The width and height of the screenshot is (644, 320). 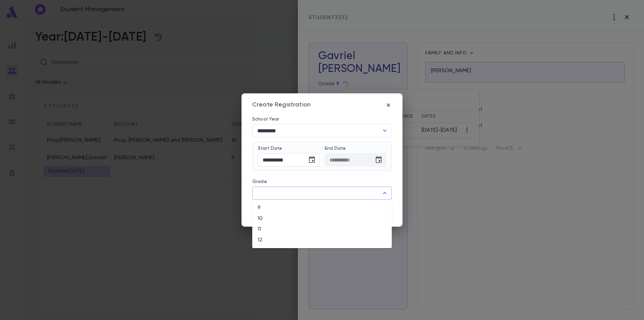 What do you see at coordinates (322, 208) in the screenshot?
I see `li: 9` at bounding box center [322, 208].